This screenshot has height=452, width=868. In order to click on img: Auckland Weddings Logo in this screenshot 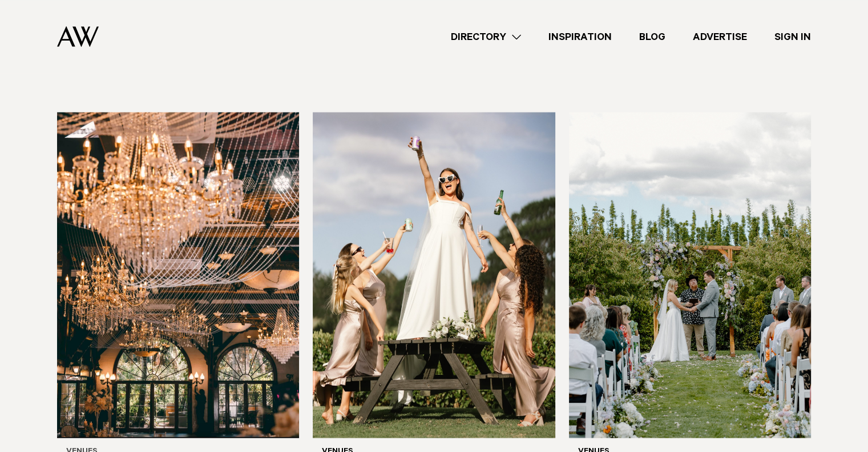, I will do `click(78, 36)`.